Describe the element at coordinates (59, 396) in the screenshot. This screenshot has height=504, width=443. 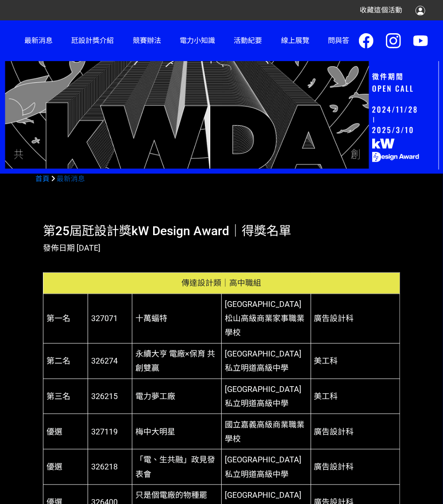
I see `span: 第三名` at that location.